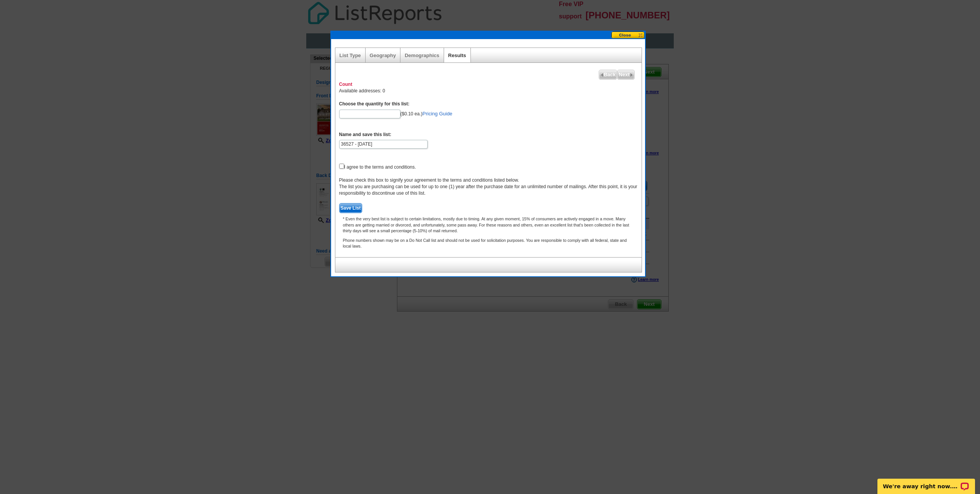 This screenshot has height=494, width=980. What do you see at coordinates (608, 75) in the screenshot?
I see `a: Back` at bounding box center [608, 75].